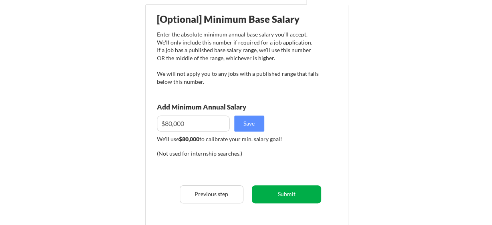  What do you see at coordinates (219, 106) in the screenshot?
I see `div: Add Minimum Annual Salary` at bounding box center [219, 106].